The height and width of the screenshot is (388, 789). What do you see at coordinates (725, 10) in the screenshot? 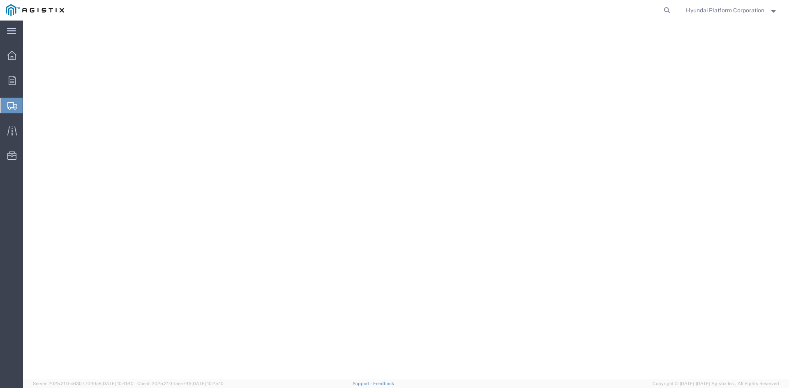
I see `span: Hyundai Platform Corporation` at bounding box center [725, 10].